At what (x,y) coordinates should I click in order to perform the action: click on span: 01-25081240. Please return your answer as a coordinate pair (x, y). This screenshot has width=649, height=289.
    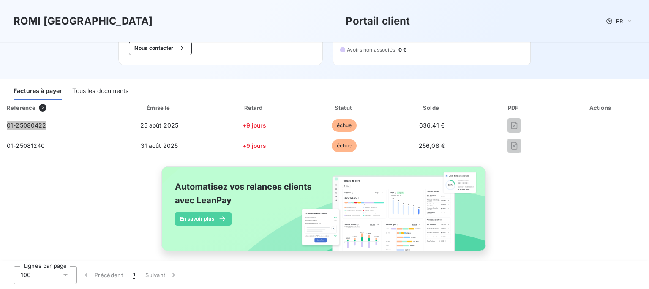
    Looking at the image, I should click on (26, 145).